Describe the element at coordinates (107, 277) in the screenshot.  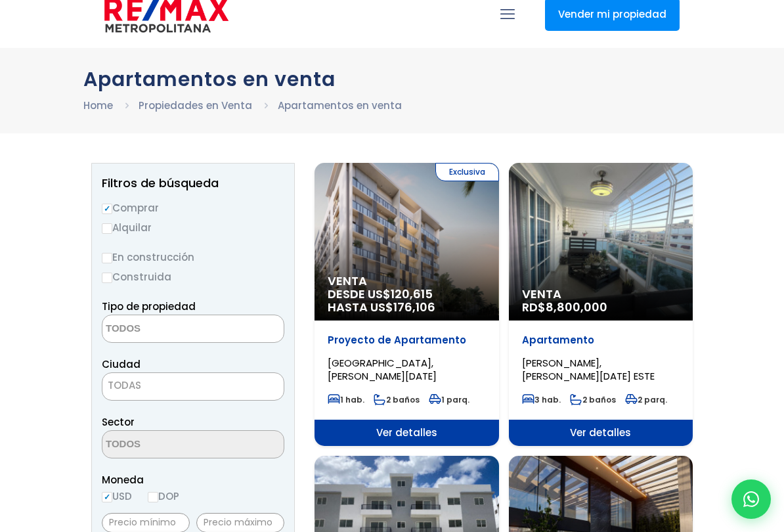
I see `input: Construida` at that location.